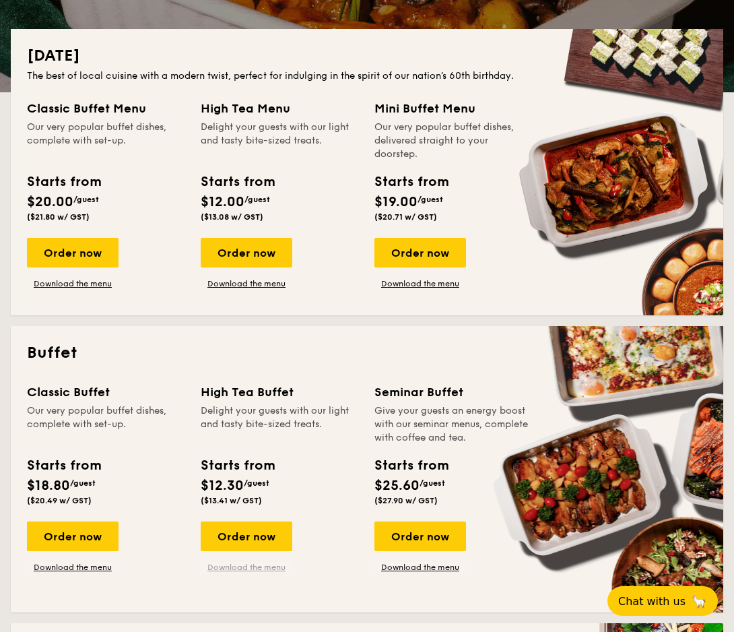 Image resolution: width=734 pixels, height=632 pixels. I want to click on div: High Tea Buffet, so click(279, 392).